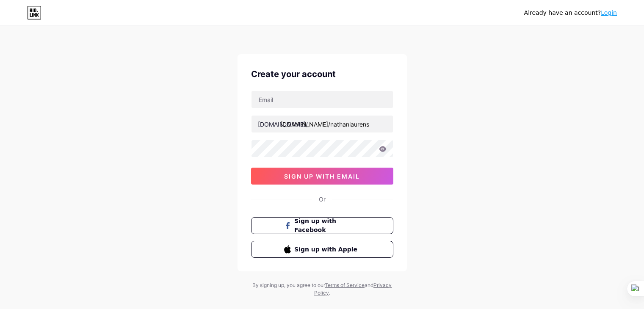  Describe the element at coordinates (322, 289) in the screenshot. I see `div: By signing up, you agree to our and .` at that location.